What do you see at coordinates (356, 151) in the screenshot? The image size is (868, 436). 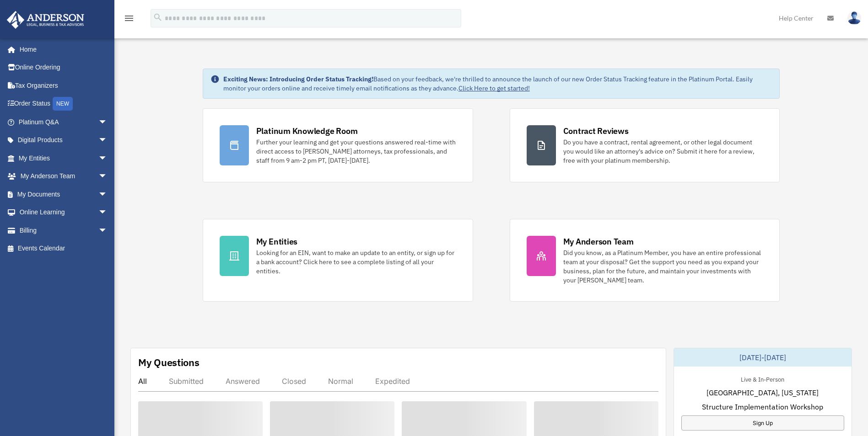 I see `div: Further your learning and get your questions answered real-time with direct access to [PERSON_NAM...` at bounding box center [356, 151].